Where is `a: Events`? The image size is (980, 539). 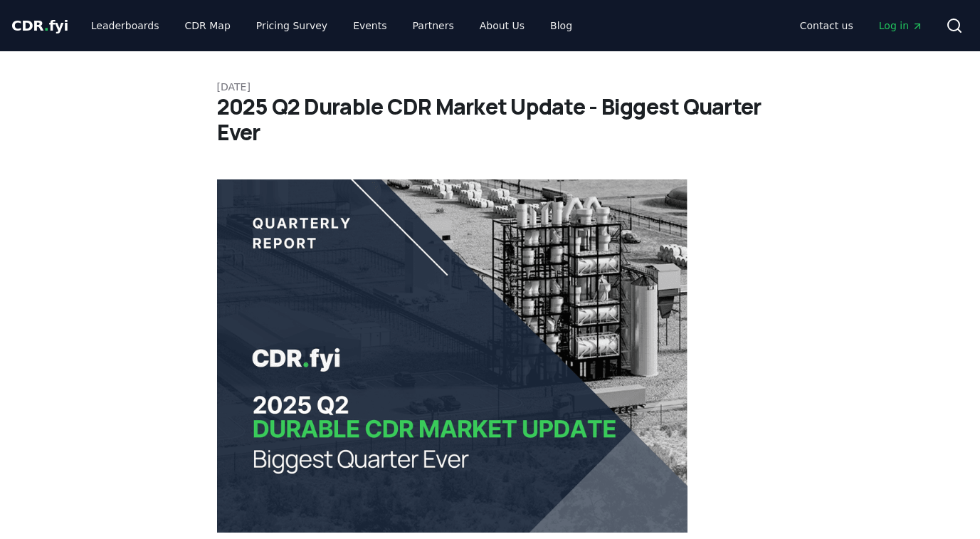 a: Events is located at coordinates (369, 26).